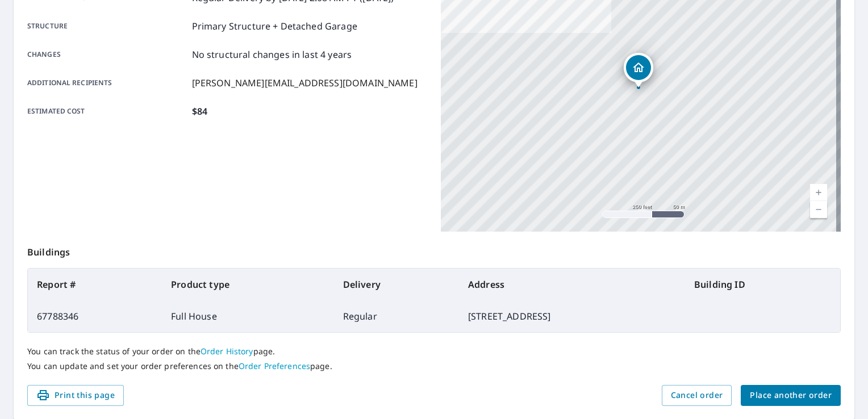  I want to click on button: Print this page, so click(75, 395).